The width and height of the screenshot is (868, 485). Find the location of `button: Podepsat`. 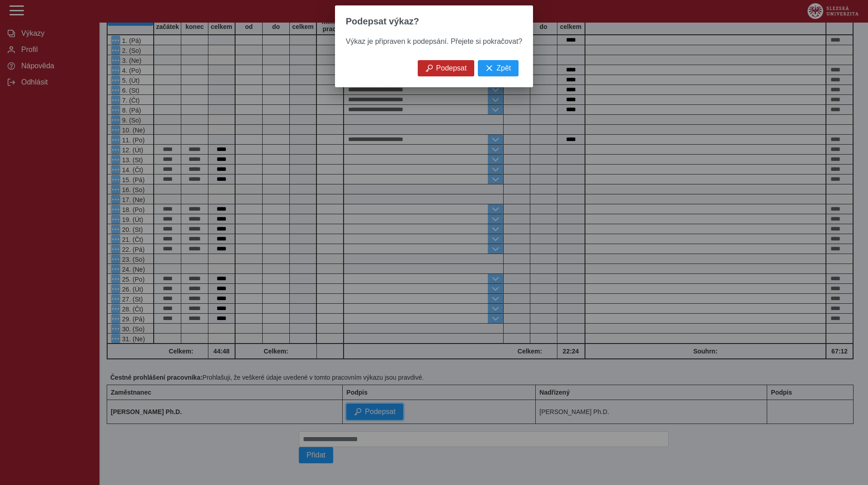

button: Podepsat is located at coordinates (446, 68).